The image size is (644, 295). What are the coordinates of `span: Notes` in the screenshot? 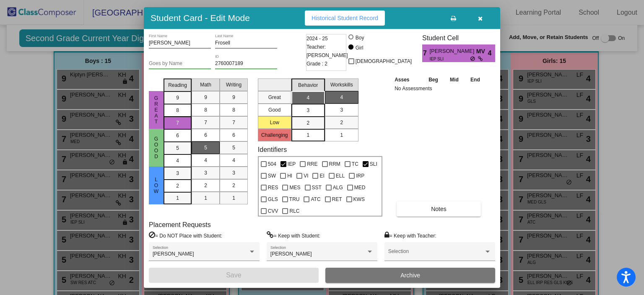 It's located at (439, 209).